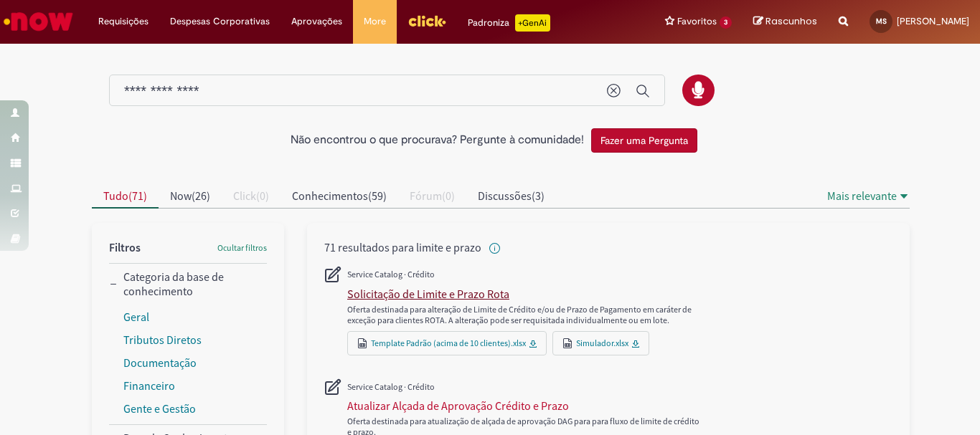 This screenshot has width=980, height=435. Describe the element at coordinates (532, 23) in the screenshot. I see `p: +GenAi` at that location.